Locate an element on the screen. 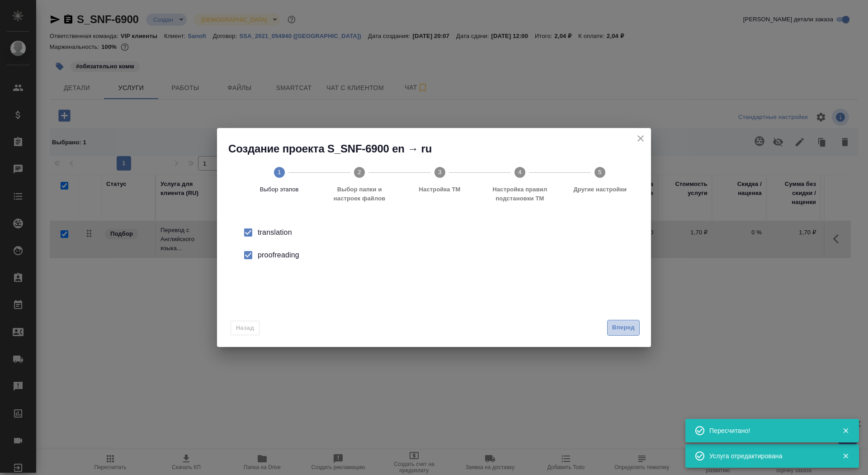 The width and height of the screenshot is (868, 475). text: 1 is located at coordinates (279, 172).